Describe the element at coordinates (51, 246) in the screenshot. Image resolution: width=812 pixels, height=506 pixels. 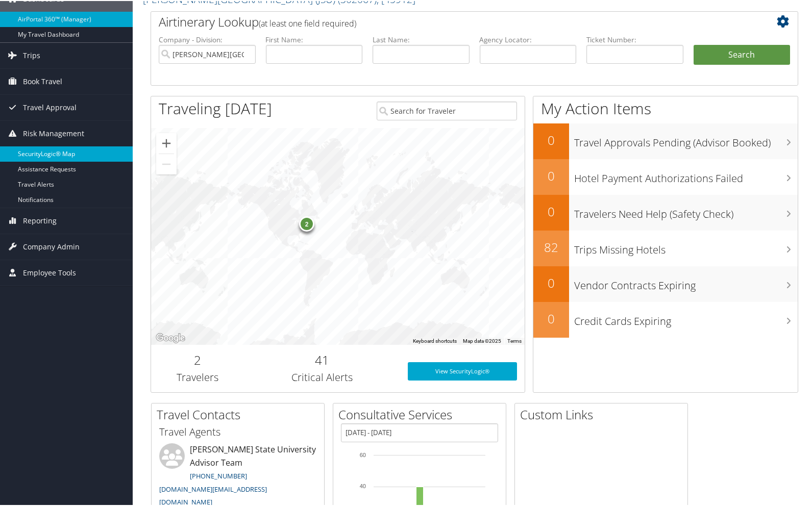
I see `span: Company Admin` at that location.